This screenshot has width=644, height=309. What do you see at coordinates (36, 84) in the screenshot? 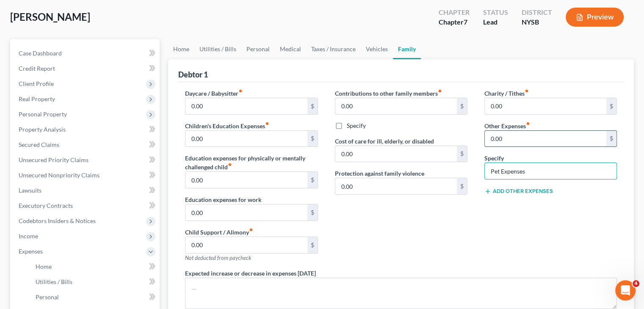
I see `span: Client Profile` at bounding box center [36, 84].